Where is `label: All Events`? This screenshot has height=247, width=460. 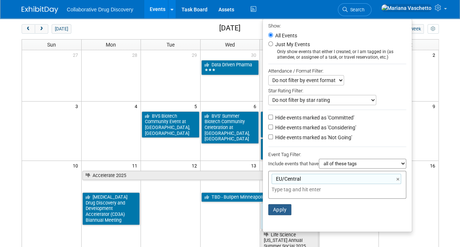 label: All Events is located at coordinates (286, 36).